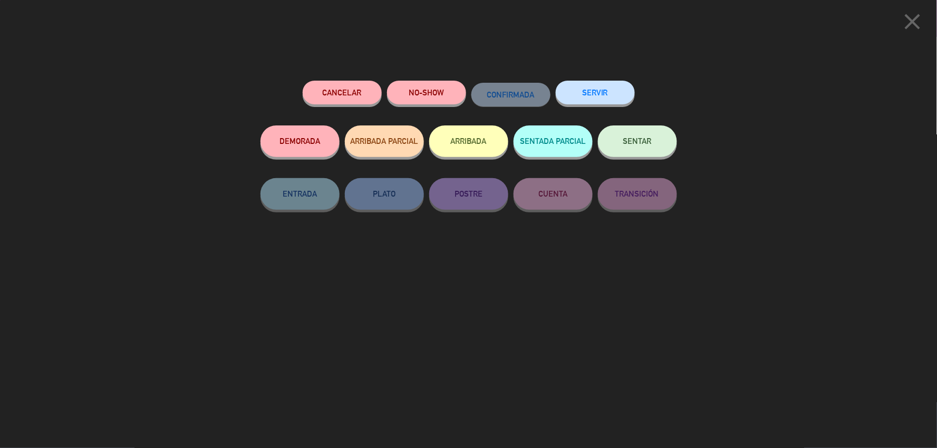 The height and width of the screenshot is (448, 937). What do you see at coordinates (300, 141) in the screenshot?
I see `button: DEMORADA` at bounding box center [300, 141].